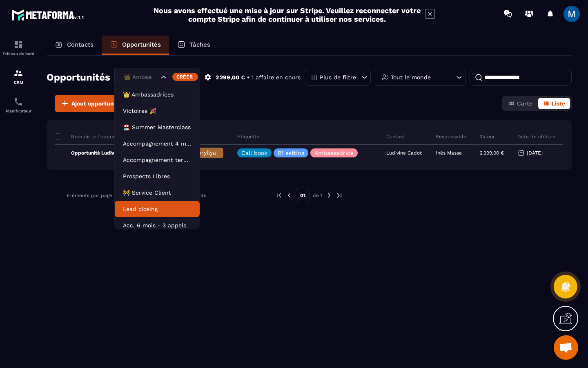 The image size is (588, 368). I want to click on p: Date de clôture, so click(536, 136).